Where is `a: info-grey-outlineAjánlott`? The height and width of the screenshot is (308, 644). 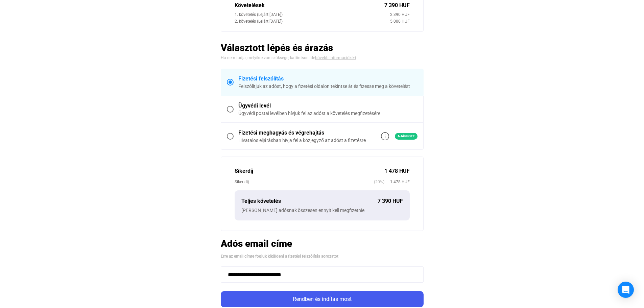
a: info-grey-outlineAjánlott is located at coordinates (399, 136).